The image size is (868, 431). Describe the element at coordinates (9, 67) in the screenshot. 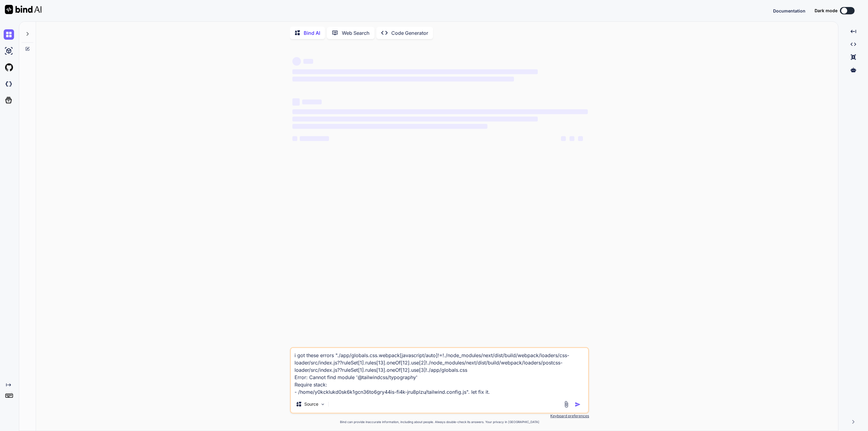

I see `img: githubLight` at that location.